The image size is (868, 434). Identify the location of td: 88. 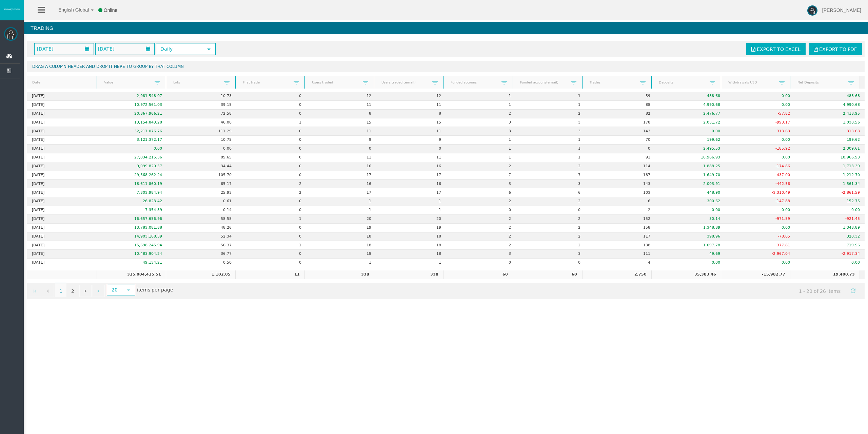
(621, 106).